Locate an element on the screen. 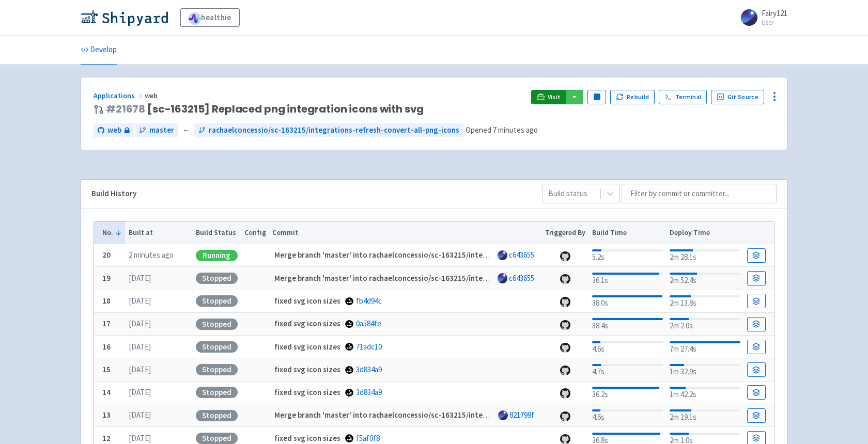 This screenshot has width=868, height=444. div: 38.0s is located at coordinates (627, 301).